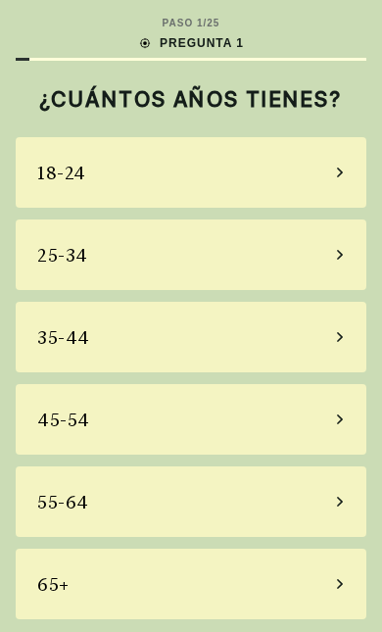 Image resolution: width=382 pixels, height=632 pixels. I want to click on div: 45-54, so click(64, 419).